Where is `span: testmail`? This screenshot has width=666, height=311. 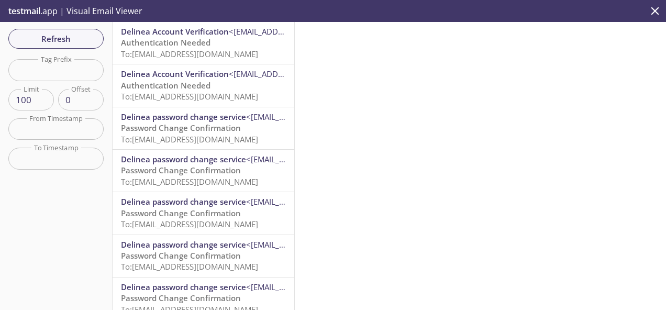
span: testmail is located at coordinates (24, 11).